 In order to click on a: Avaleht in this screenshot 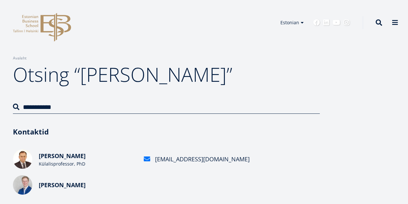, I will do `click(20, 58)`.